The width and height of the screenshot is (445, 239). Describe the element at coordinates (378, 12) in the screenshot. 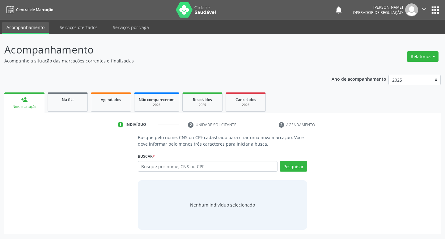

I see `span: Operador de regulação` at that location.